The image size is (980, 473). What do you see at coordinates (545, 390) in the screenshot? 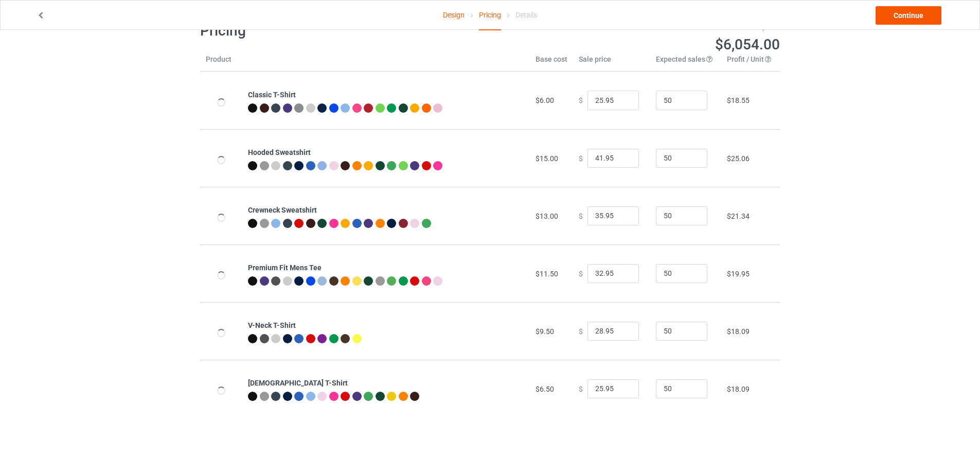
I see `span: $6.50` at bounding box center [545, 390].